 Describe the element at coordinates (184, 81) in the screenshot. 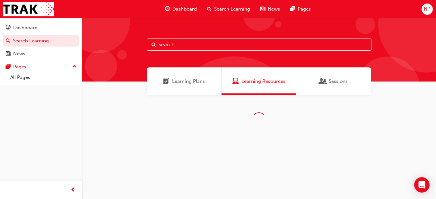

I see `a: Learning PlansLearning Plans` at that location.